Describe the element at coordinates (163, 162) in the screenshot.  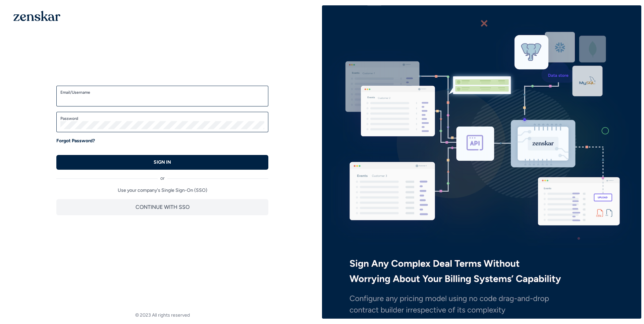
I see `button: SIGN IN` at that location.